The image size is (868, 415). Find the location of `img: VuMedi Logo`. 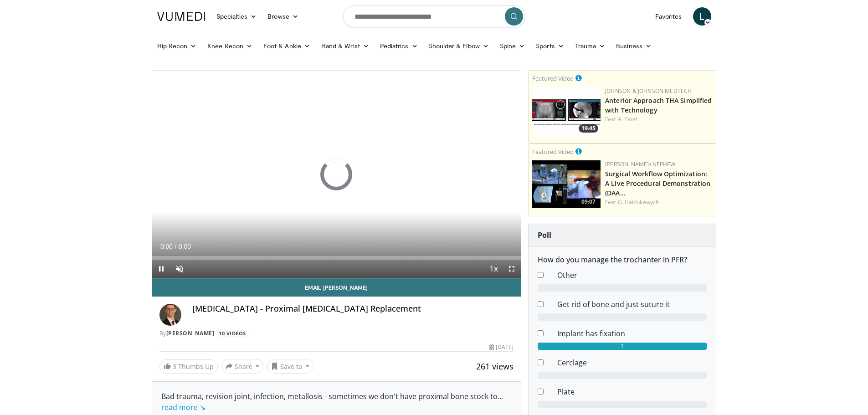

img: VuMedi Logo is located at coordinates (181, 16).